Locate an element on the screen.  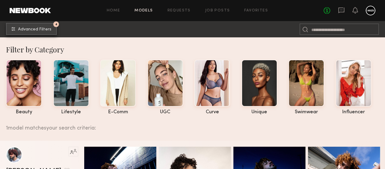
button: 4Advanced Filters is located at coordinates (31, 29).